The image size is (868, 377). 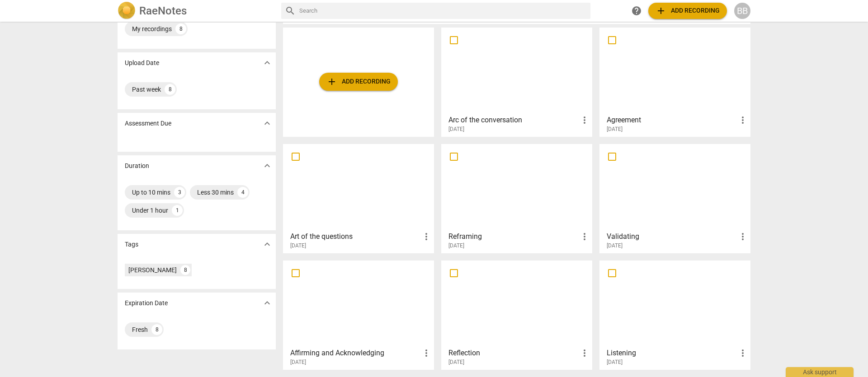 What do you see at coordinates (819, 372) in the screenshot?
I see `div: Ask support` at bounding box center [819, 372].